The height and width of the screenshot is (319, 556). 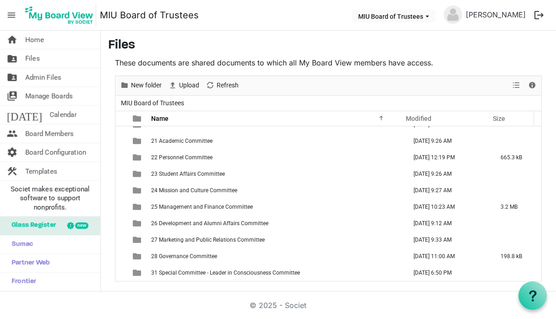 I want to click on span: Frontier, so click(x=22, y=282).